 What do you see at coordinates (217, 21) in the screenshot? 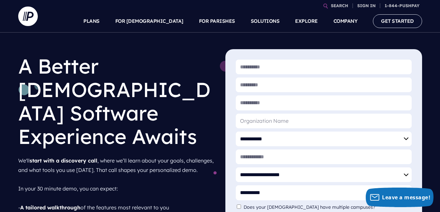
I see `a: FOR PARISHES` at bounding box center [217, 21].